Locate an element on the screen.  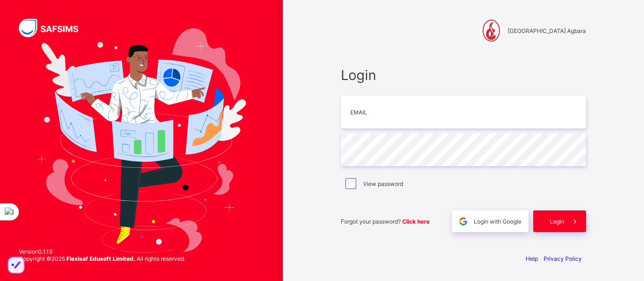
label: View password is located at coordinates (383, 184).